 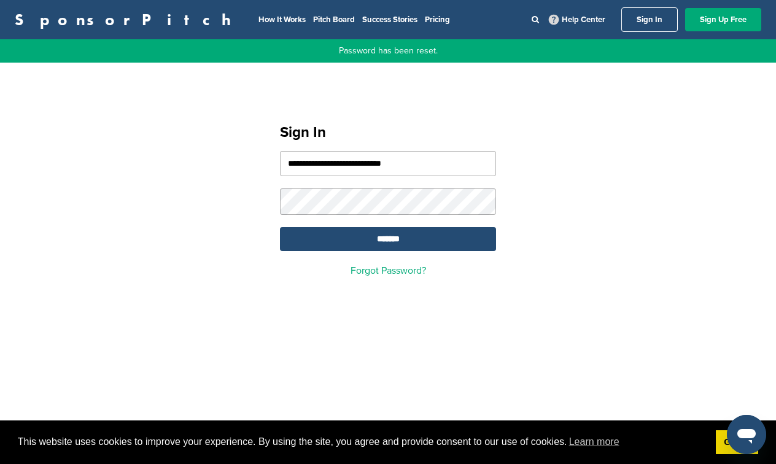 What do you see at coordinates (334, 20) in the screenshot?
I see `a: Pitch Board` at bounding box center [334, 20].